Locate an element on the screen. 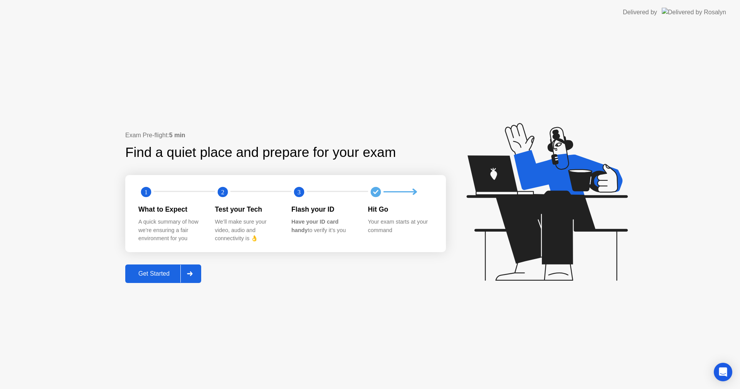  div: Hit Go is located at coordinates (400, 209).